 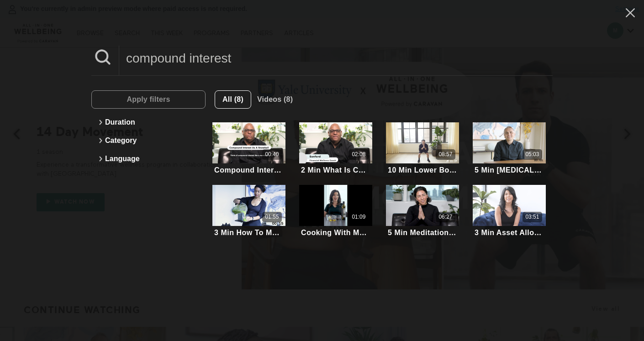 I want to click on div: 01:09, so click(x=358, y=217).